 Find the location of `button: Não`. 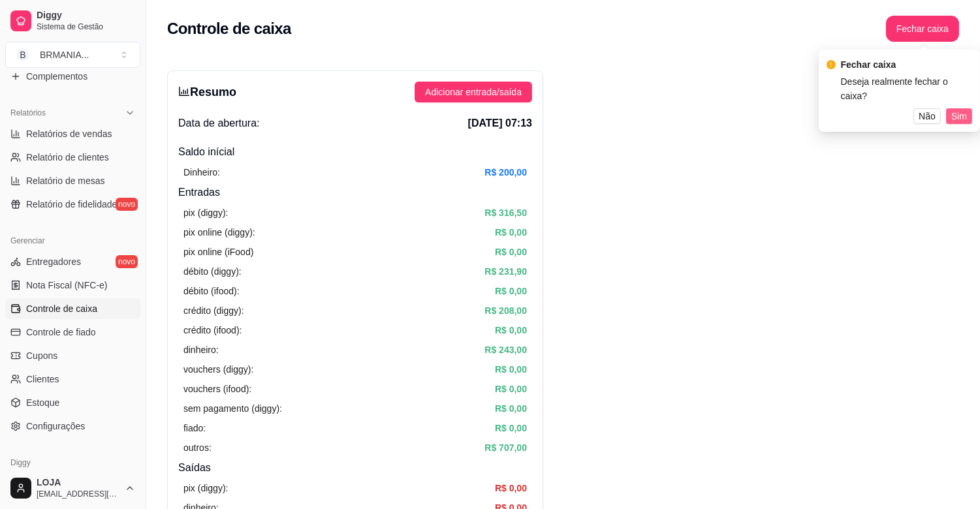

button: Não is located at coordinates (928, 117).